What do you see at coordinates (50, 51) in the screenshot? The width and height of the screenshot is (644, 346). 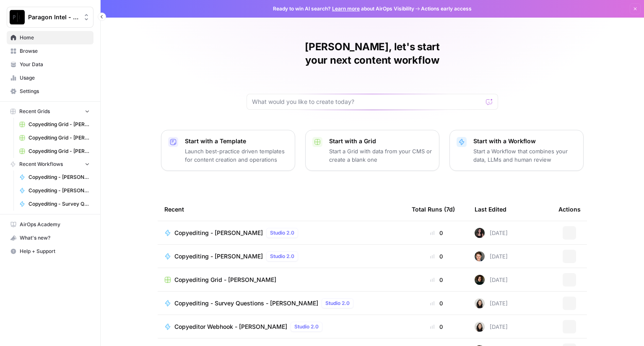 I see `a: Browse` at bounding box center [50, 51].